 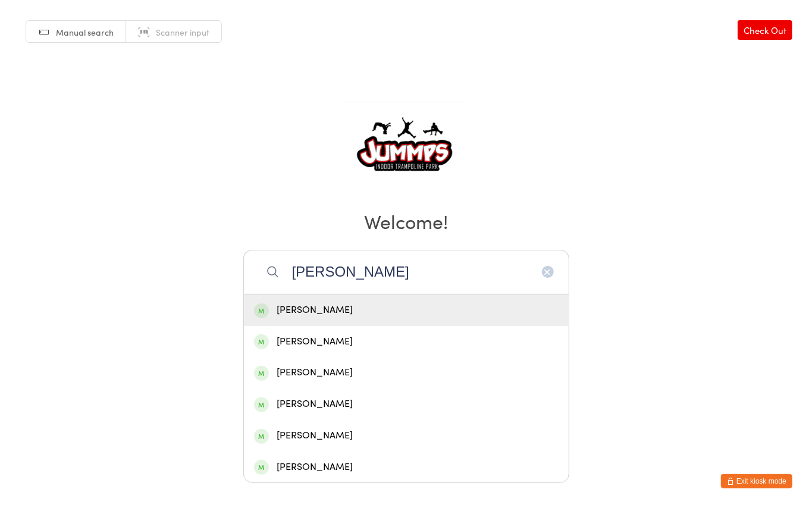 I want to click on h2: Welcome!, so click(x=405, y=221).